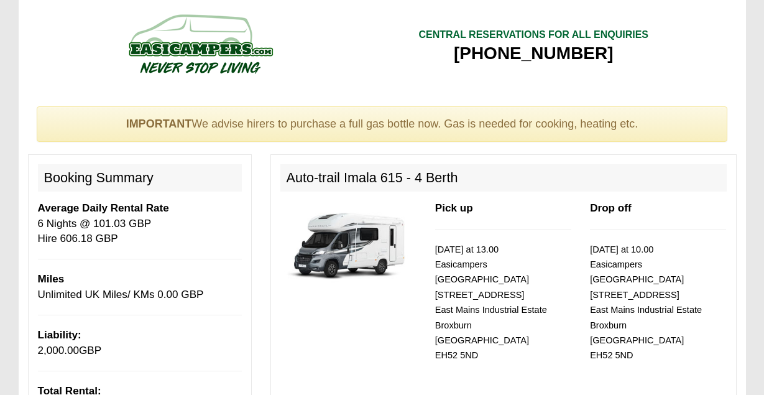  What do you see at coordinates (200, 44) in the screenshot?
I see `img: campers-checkout-logo.png` at bounding box center [200, 44].